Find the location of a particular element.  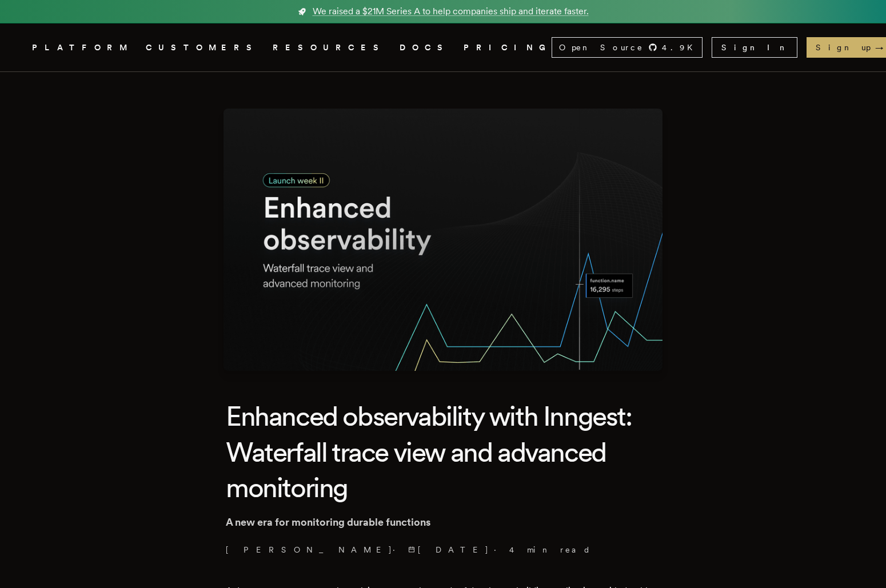

button: RESOURCES is located at coordinates (329, 48).